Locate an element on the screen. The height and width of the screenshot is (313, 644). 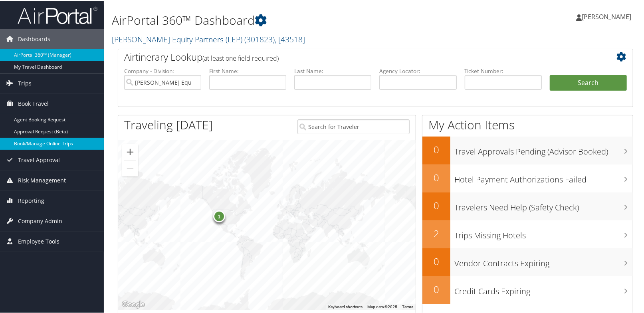
label: First Name: is located at coordinates (247, 70).